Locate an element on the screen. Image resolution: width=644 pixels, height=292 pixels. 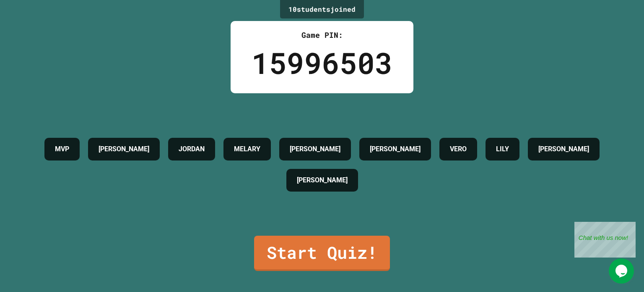
div: 15996503 is located at coordinates (322, 62).